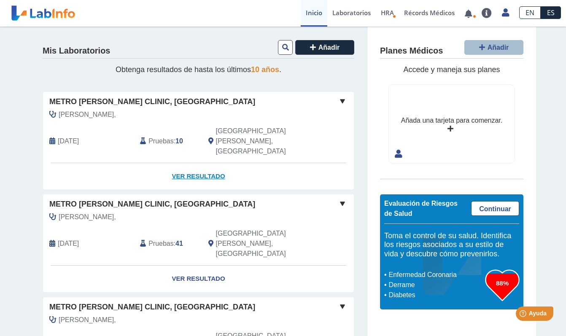 This screenshot has height=336, width=566. I want to click on a: Continuar, so click(495, 208).